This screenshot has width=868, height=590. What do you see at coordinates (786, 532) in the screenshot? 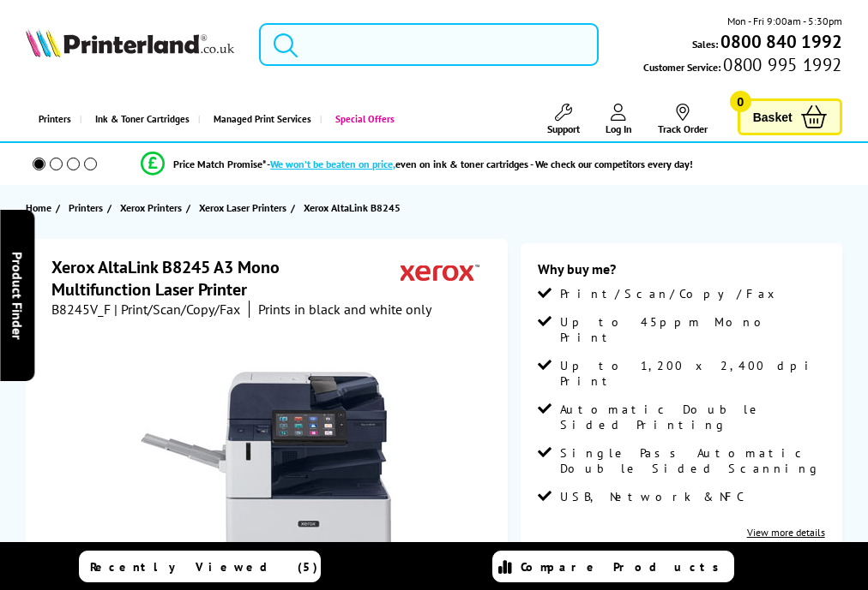
I see `a: View more details` at bounding box center [786, 532].